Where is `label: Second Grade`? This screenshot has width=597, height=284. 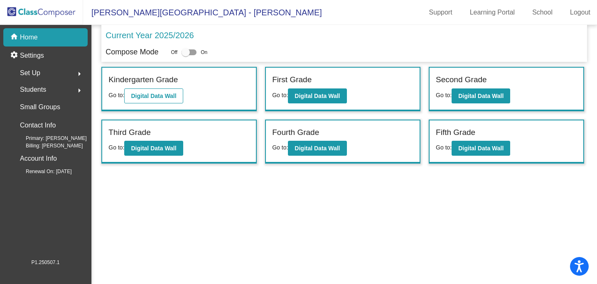
label: Second Grade is located at coordinates (461, 80).